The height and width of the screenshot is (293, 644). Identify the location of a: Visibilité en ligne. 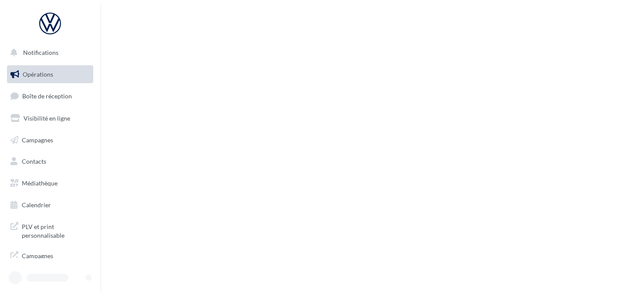
(50, 119).